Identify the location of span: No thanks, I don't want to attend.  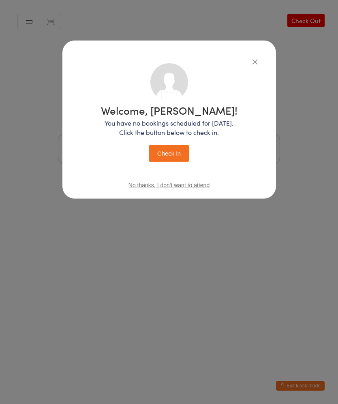
(169, 185).